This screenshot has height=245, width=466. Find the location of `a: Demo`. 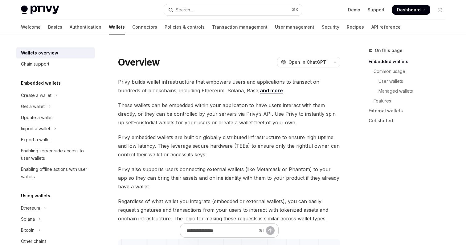

a: Demo is located at coordinates (354, 10).